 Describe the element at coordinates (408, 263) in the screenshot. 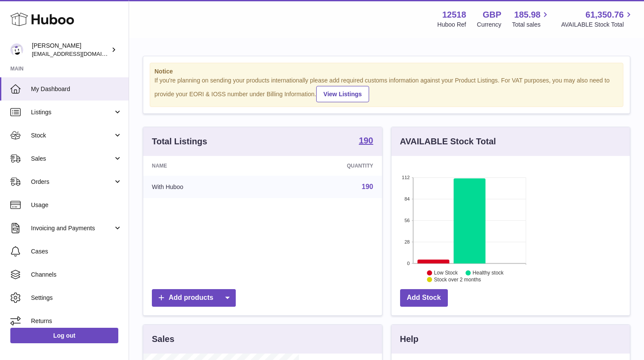

I see `text: 0` at that location.